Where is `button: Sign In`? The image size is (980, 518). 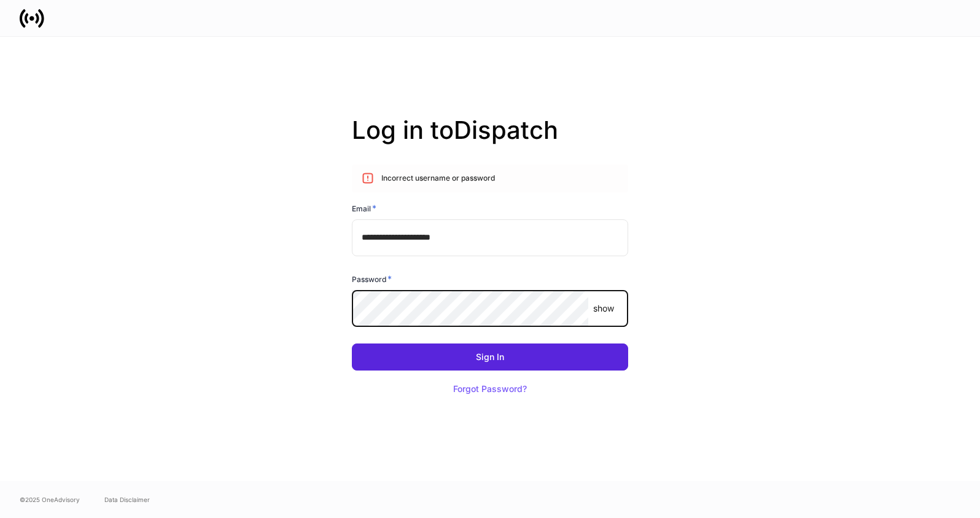 button: Sign In is located at coordinates (490, 357).